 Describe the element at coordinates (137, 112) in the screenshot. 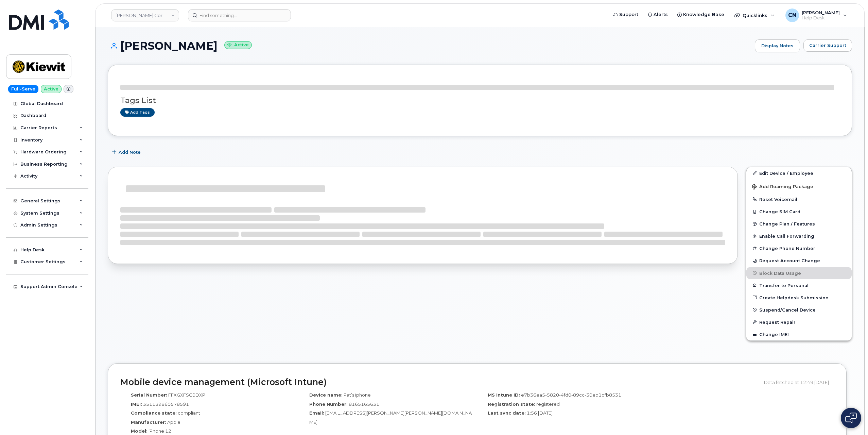

I see `a: Add tags` at that location.